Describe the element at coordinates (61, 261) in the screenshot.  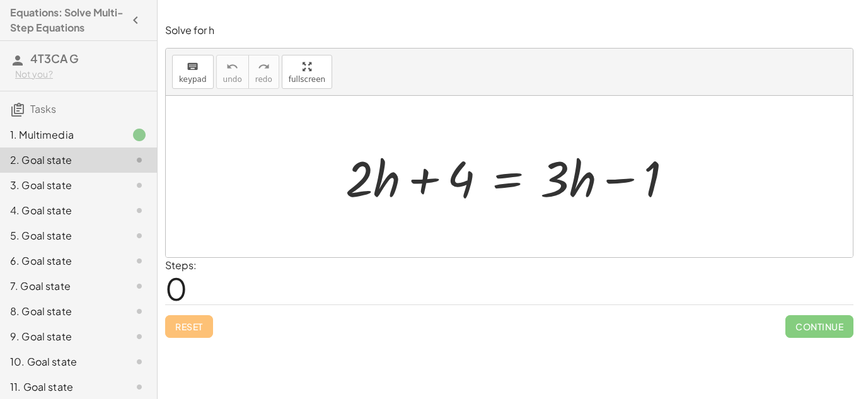
I see `div: 6. Goal state` at that location.